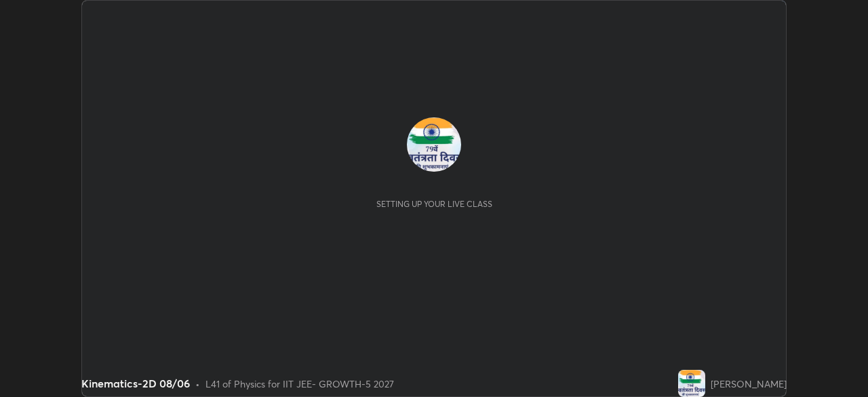 This screenshot has width=868, height=397. I want to click on div: Kinematics-2D 08/06, so click(136, 383).